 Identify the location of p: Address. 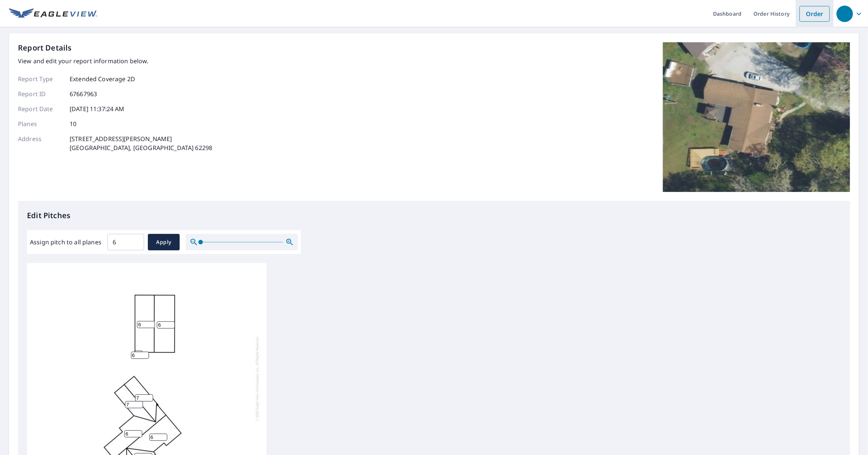
(40, 144).